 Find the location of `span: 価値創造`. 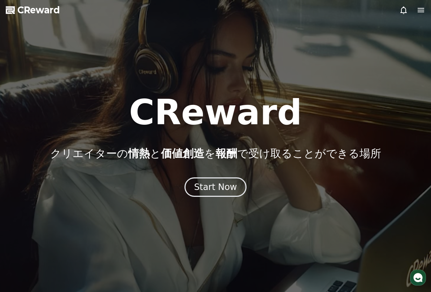

span: 価値創造 is located at coordinates (183, 153).